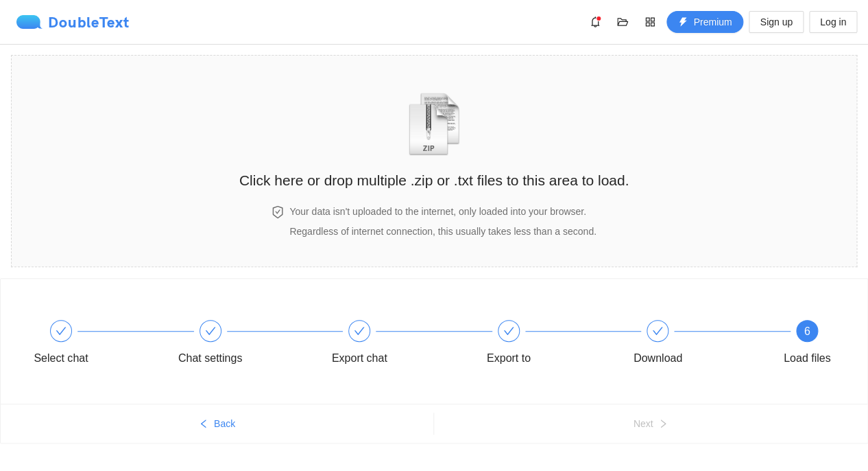  I want to click on button: appstore, so click(650, 22).